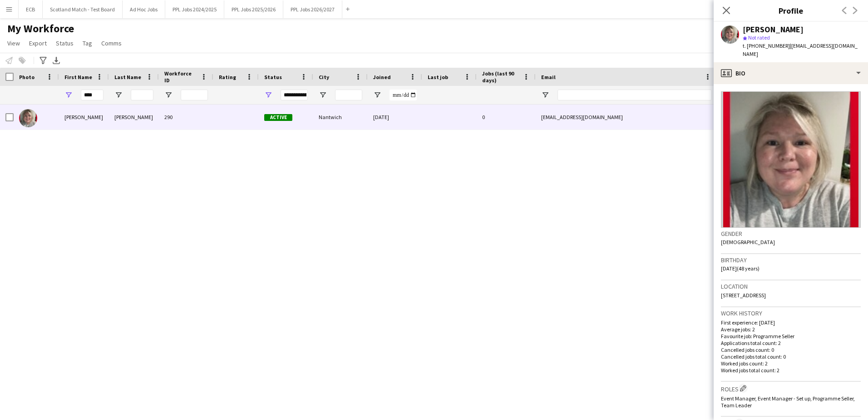 This screenshot has height=420, width=868. What do you see at coordinates (31, 9) in the screenshot?
I see `button: ECB` at bounding box center [31, 9].